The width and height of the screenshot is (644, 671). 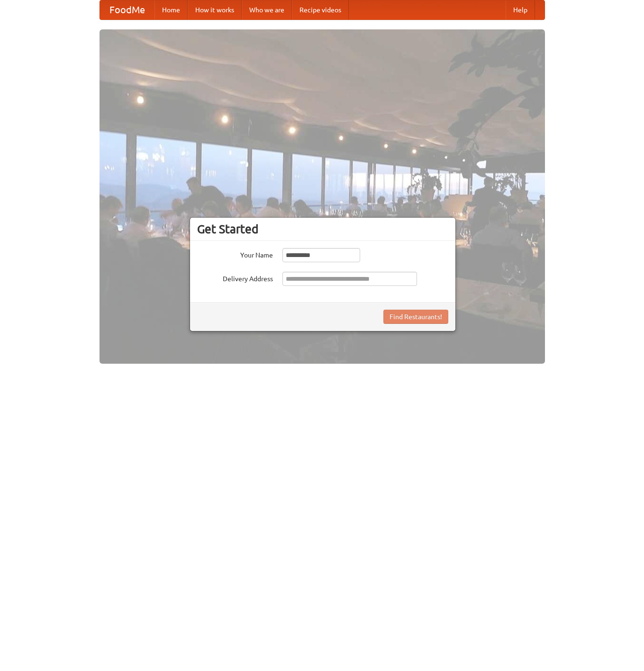 What do you see at coordinates (214, 10) in the screenshot?
I see `a: How it works` at bounding box center [214, 10].